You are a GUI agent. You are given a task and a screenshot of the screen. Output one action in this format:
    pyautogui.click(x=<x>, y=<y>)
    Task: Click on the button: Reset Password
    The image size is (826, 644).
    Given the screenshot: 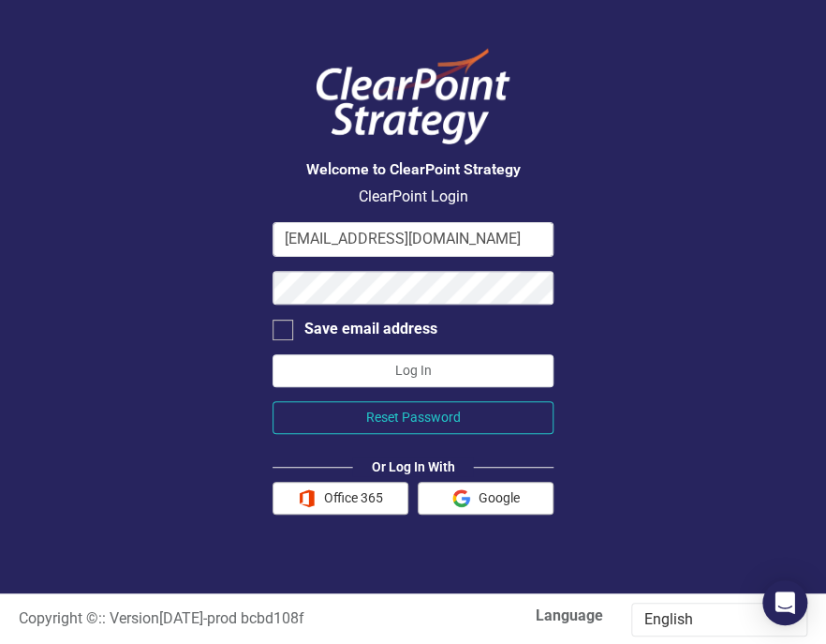 What is the action you would take?
    pyautogui.click(x=413, y=417)
    